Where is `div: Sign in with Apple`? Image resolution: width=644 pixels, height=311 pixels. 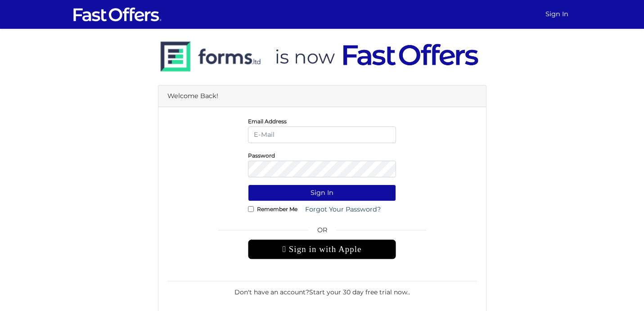 div: Sign in with Apple is located at coordinates (322, 249).